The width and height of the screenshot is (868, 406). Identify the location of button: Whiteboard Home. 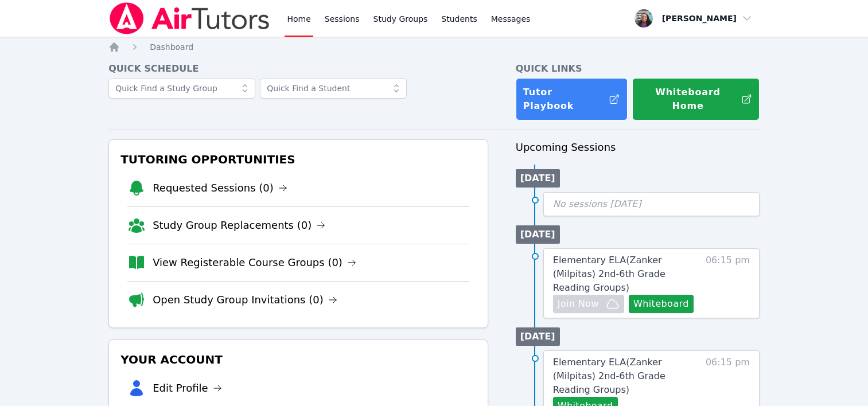
(695, 99).